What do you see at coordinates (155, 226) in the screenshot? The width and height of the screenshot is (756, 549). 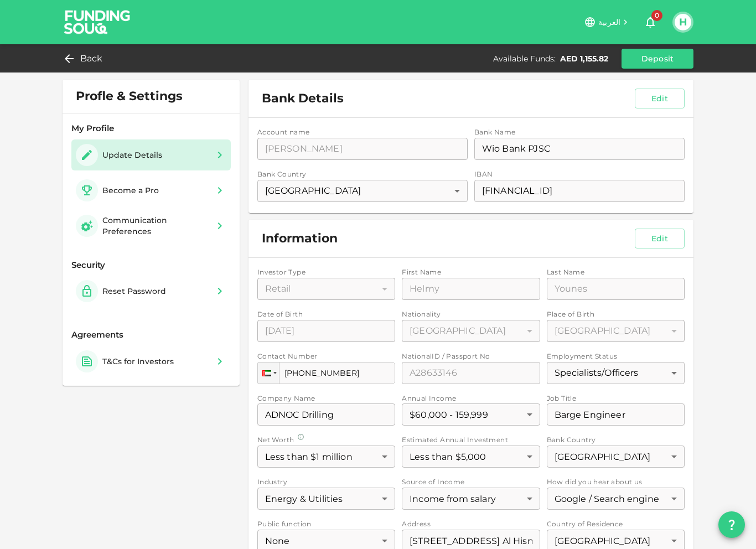 I see `div: Communication Preferences` at bounding box center [155, 226].